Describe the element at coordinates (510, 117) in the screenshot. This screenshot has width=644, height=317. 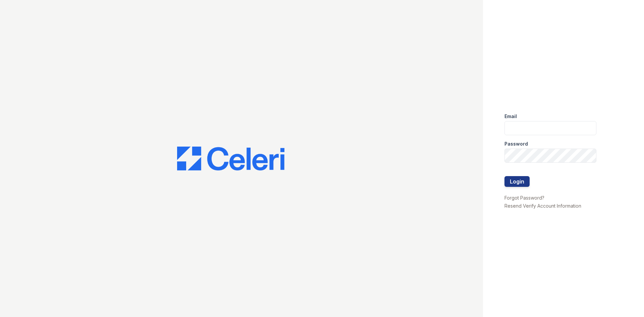
I see `label: Email` at that location.